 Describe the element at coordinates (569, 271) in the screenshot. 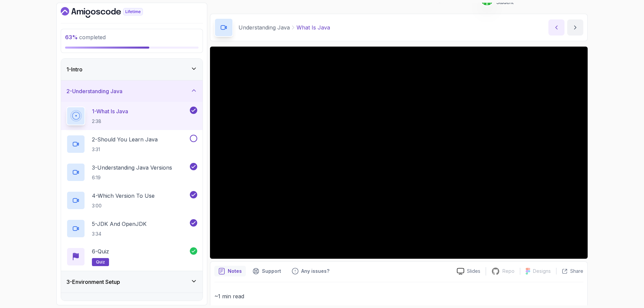

I see `button: Share` at that location.